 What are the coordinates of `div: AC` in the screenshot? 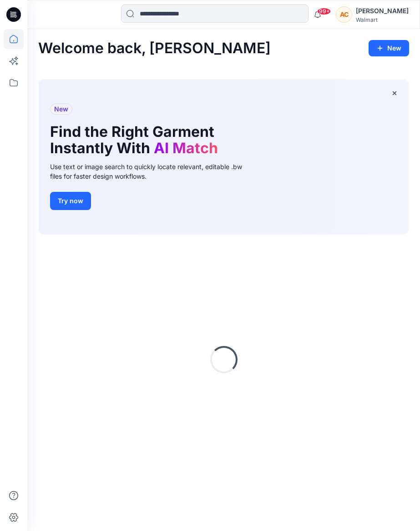 It's located at (344, 15).